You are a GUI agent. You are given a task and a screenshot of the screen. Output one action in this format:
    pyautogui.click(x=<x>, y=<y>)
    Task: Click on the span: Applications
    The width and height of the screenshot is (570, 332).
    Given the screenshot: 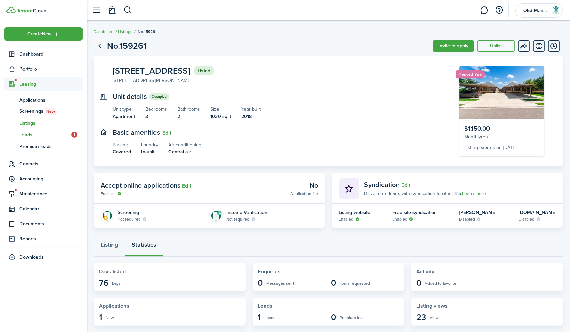 What is the action you would take?
    pyautogui.click(x=51, y=100)
    